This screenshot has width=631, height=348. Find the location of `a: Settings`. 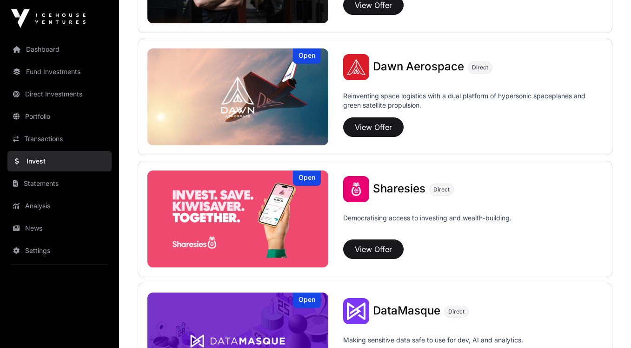

a: Settings is located at coordinates (60, 250).